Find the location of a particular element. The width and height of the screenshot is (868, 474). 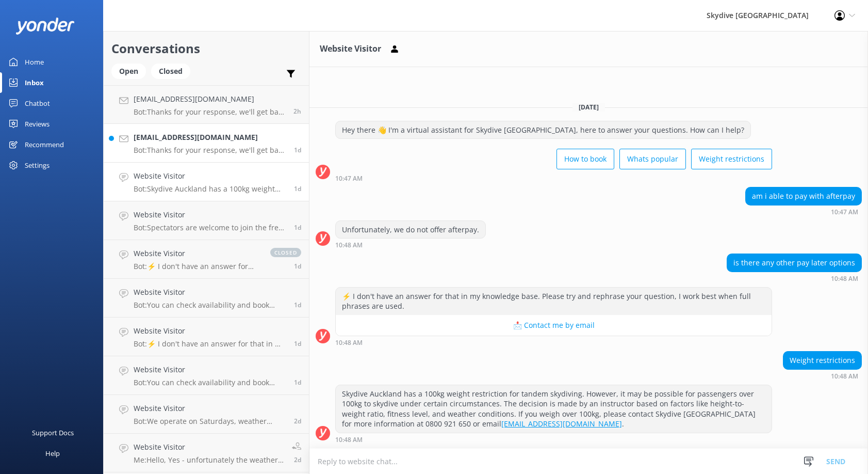

p: Bot: We operate on Saturdays, weather permitting, and are closed on New Zealand public holidays. ... is located at coordinates (210, 421).